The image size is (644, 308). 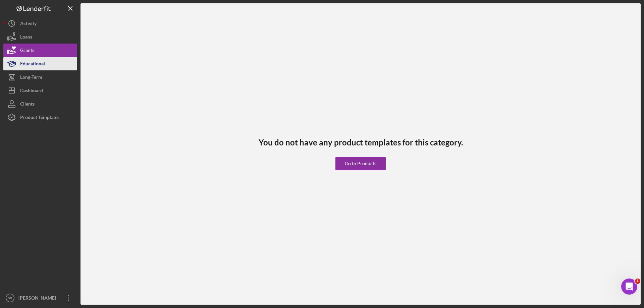 What do you see at coordinates (27, 51) in the screenshot?
I see `div: Grants` at bounding box center [27, 51].